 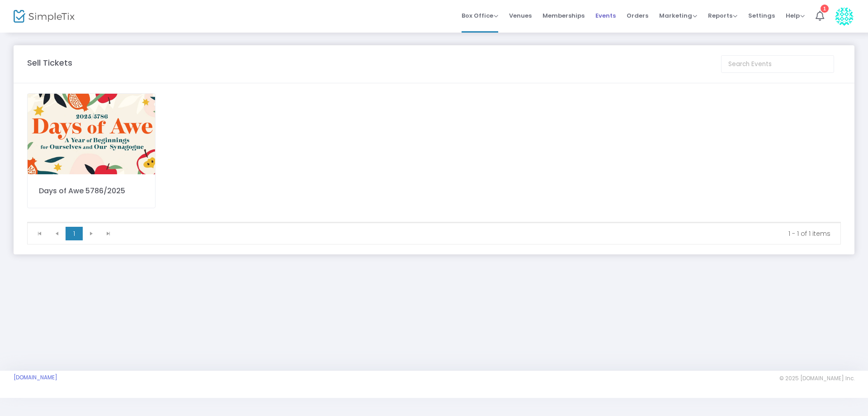 What do you see at coordinates (74, 233) in the screenshot?
I see `span: Page 1` at bounding box center [74, 233].